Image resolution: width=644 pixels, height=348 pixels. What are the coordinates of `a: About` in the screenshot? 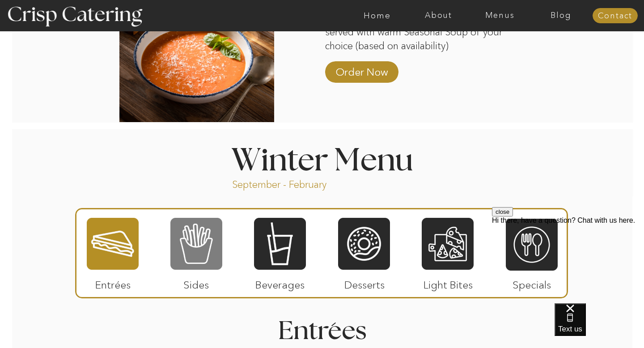 It's located at (438, 15).